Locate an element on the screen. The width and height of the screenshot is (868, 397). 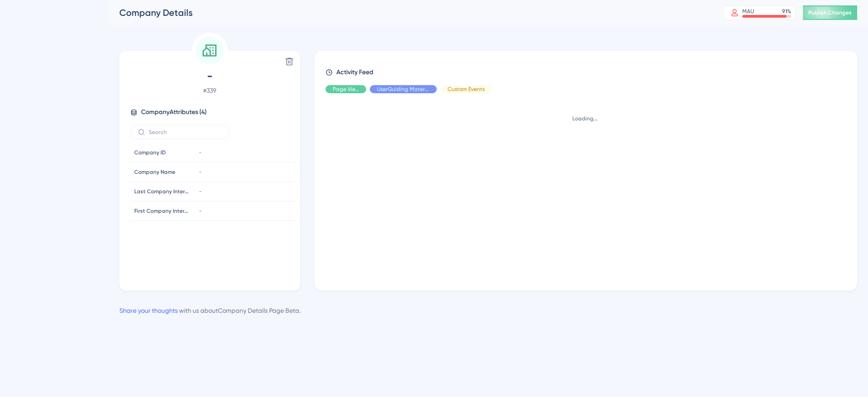
span: Company Name is located at coordinates (155, 172).